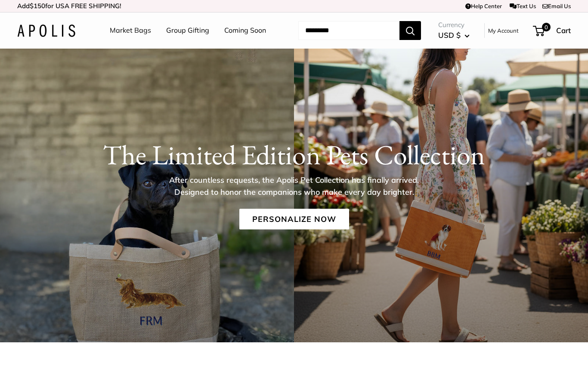 The image size is (588, 378). Describe the element at coordinates (564, 30) in the screenshot. I see `span: Cart` at that location.